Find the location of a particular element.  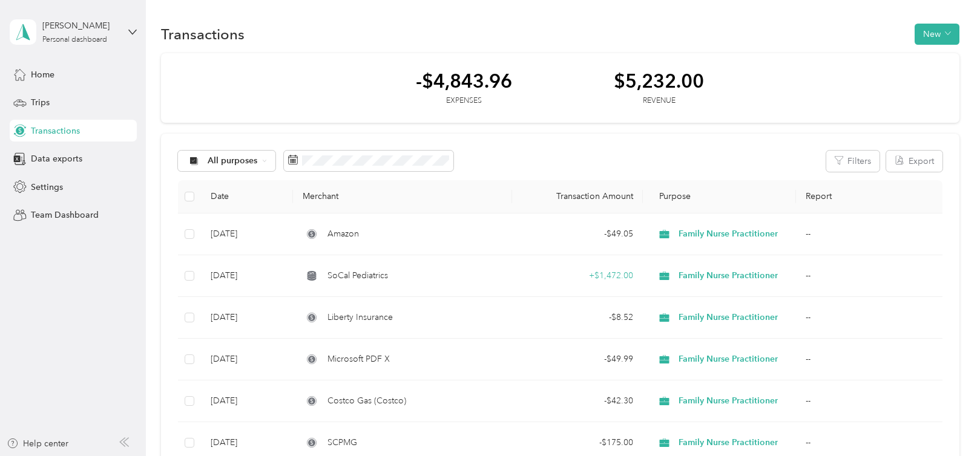

span: Costco Gas (Costco) is located at coordinates (367, 401).